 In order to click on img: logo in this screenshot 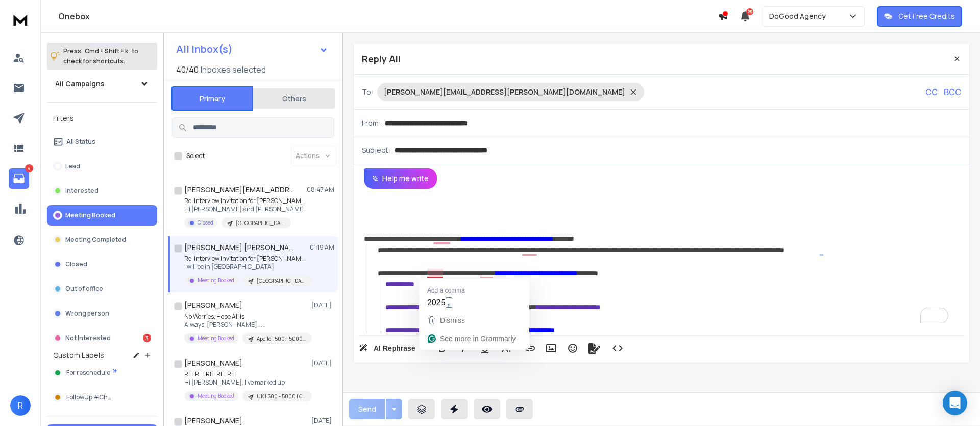, I will do `click(20, 20)`.